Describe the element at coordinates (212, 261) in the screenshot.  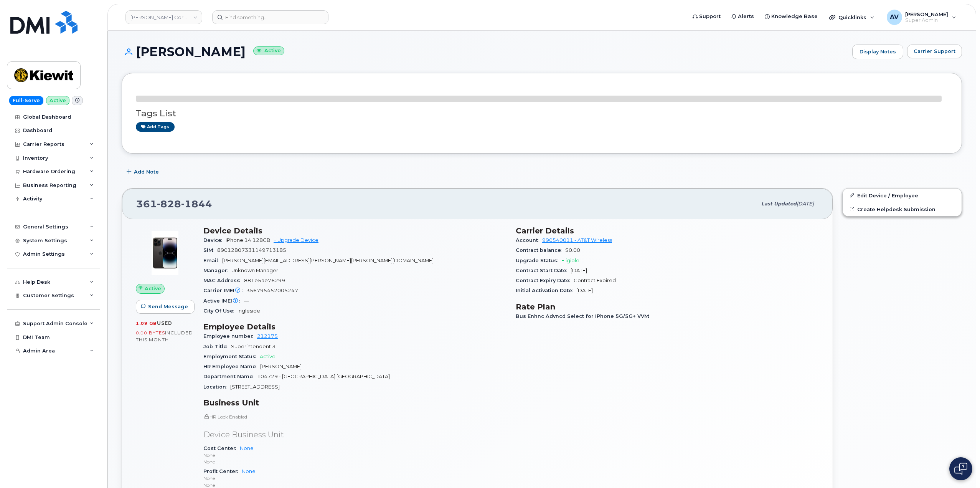
I see `span: Email` at that location.